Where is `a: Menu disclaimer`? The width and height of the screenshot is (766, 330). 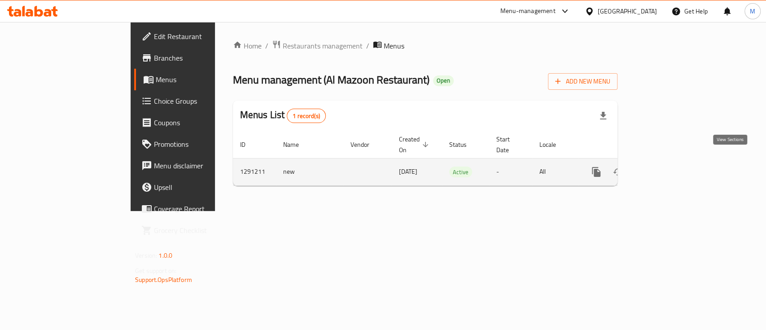
a: Menu disclaimer is located at coordinates (196, 166).